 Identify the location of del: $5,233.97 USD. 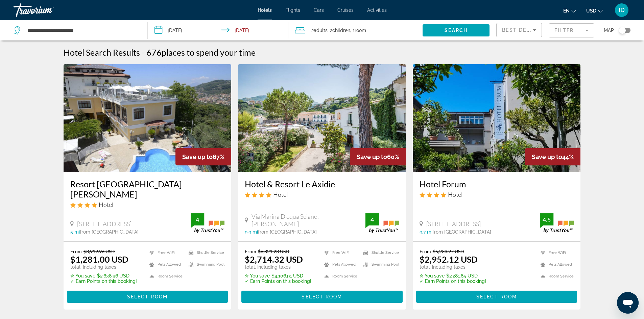
(448, 251).